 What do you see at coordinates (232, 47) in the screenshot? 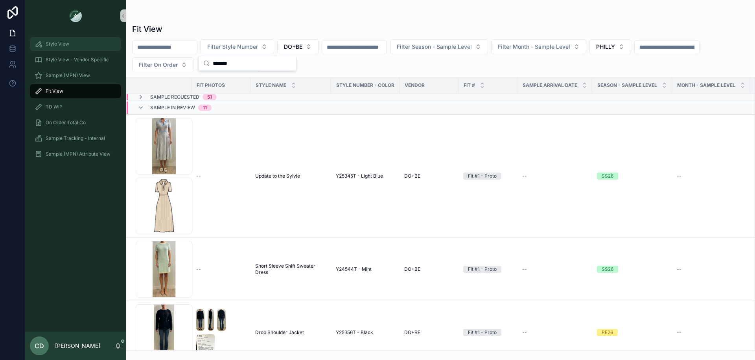
I see `span: Filter Style Number` at bounding box center [232, 47].